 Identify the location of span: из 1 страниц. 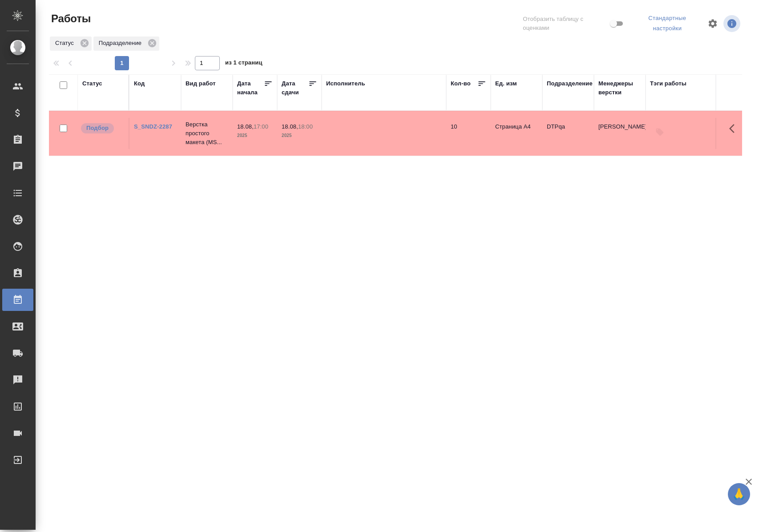
(243, 64).